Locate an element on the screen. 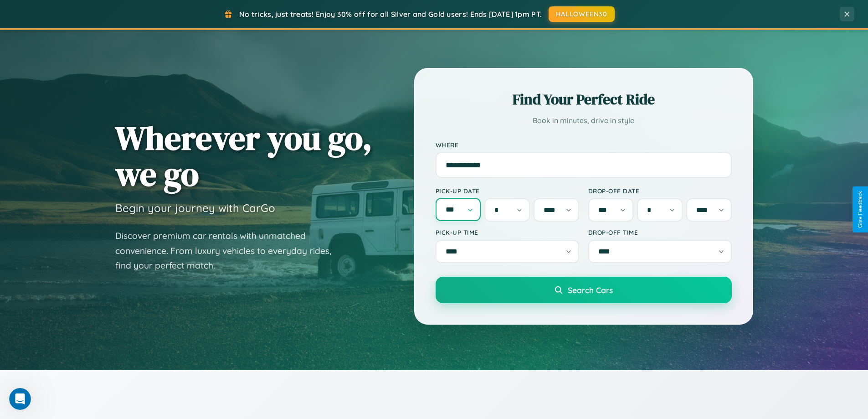 Image resolution: width=868 pixels, height=419 pixels. p: Discover premium car rentals with unmatched convenience. From luxury vehicles to everyday rides, ... is located at coordinates (229, 251).